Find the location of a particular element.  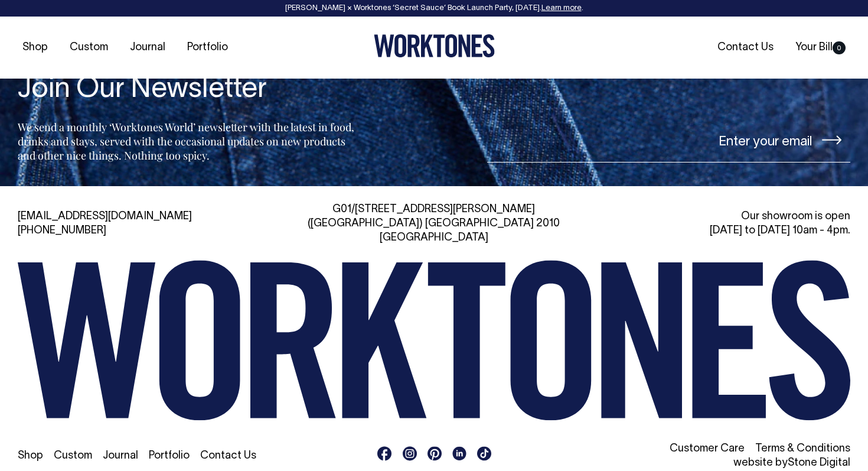

a: Your Bill0 is located at coordinates (820, 48).